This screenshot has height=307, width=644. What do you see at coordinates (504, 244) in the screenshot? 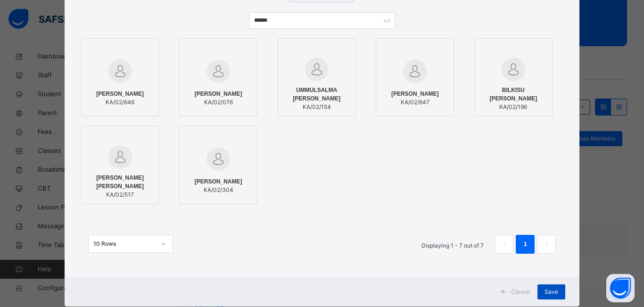
I see `li: 上一页` at bounding box center [504, 244].